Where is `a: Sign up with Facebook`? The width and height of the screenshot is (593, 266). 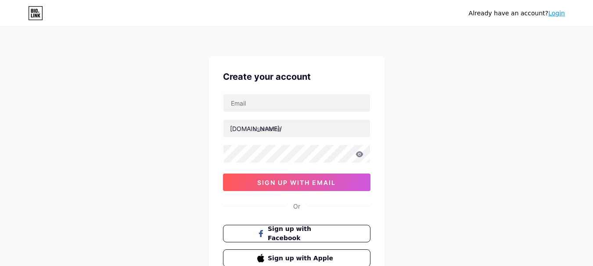 a: Sign up with Facebook is located at coordinates (297, 234).